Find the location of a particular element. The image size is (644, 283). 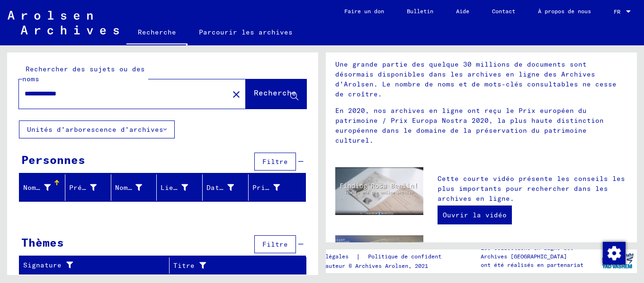

mat-header-cell: Lieu de naissance is located at coordinates (180, 188).